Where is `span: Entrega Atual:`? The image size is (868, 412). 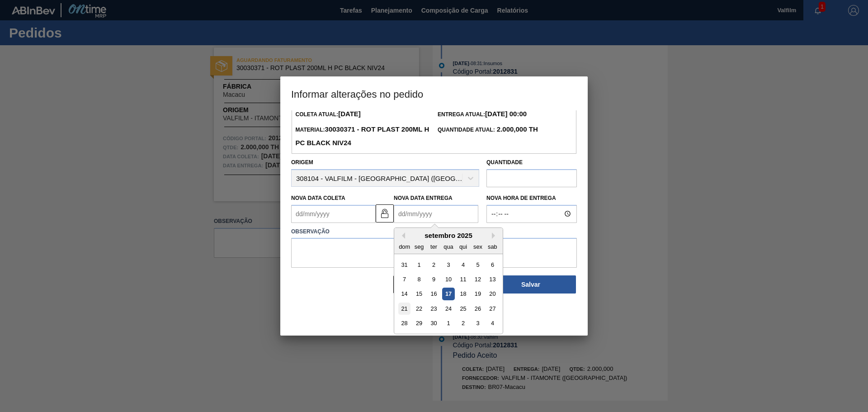 span: Entrega Atual: is located at coordinates (482, 114).